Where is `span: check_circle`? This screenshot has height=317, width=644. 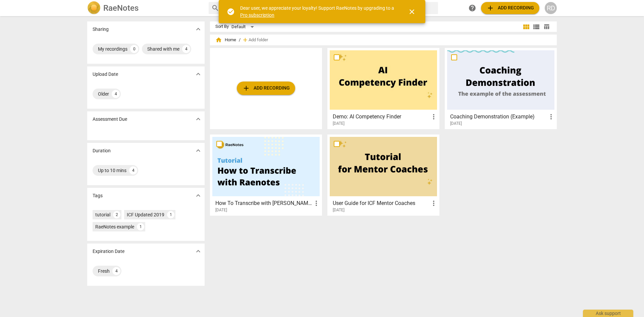 span: check_circle is located at coordinates (231, 12).